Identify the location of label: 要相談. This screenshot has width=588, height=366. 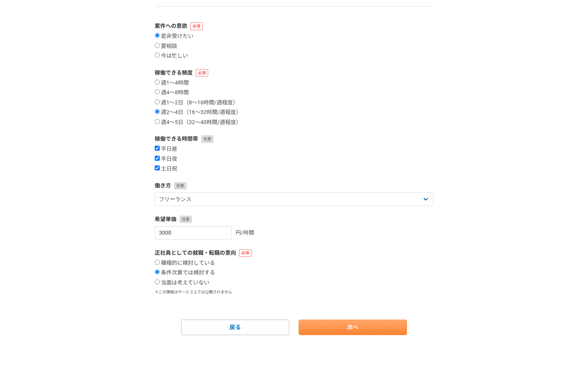
(166, 47).